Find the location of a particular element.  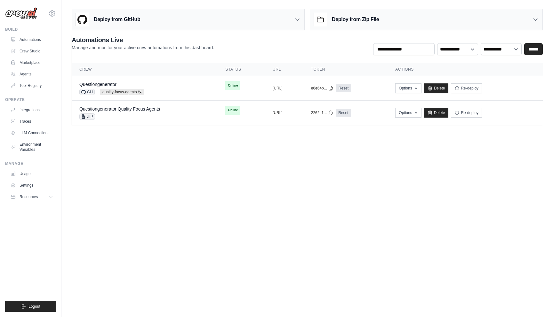

a: Traces is located at coordinates (32, 122).